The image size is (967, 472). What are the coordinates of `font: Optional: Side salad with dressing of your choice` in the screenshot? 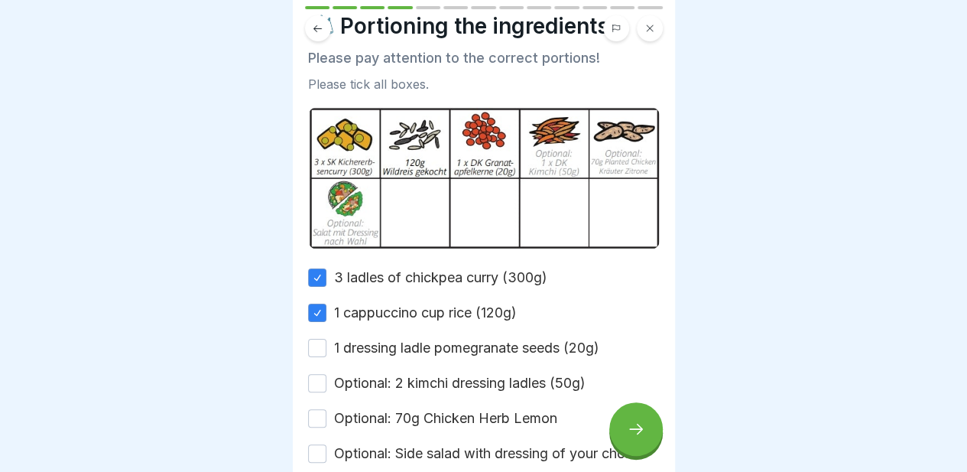 It's located at (489, 453).